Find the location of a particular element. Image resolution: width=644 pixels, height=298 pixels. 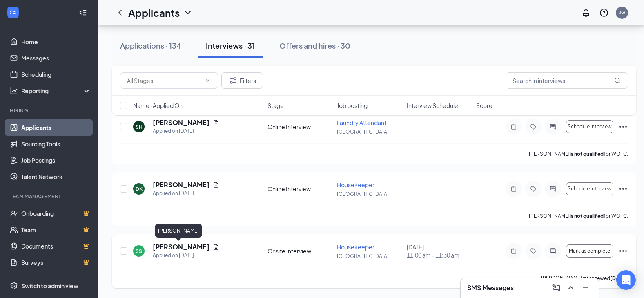

span: Interview Schedule is located at coordinates (433, 106).